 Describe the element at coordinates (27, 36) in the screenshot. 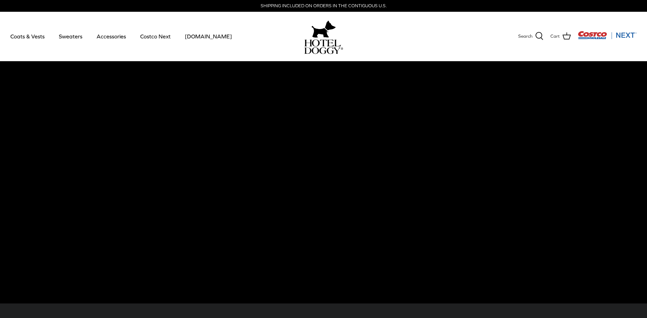

I see `a: Coats & Vests` at that location.